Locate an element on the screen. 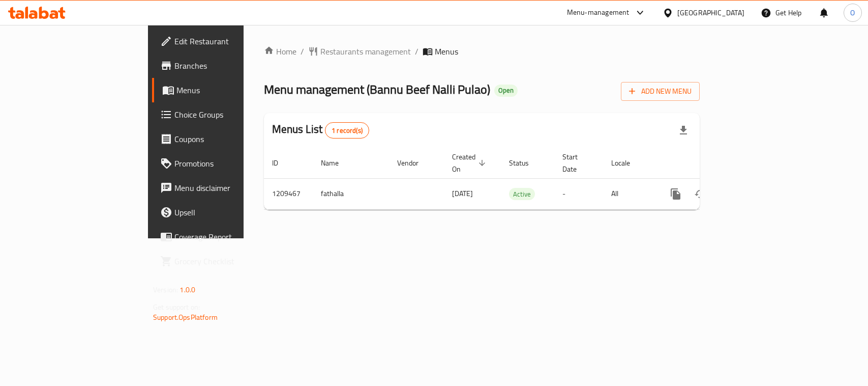 This screenshot has width=868, height=386. td: fathalla is located at coordinates (351, 193).